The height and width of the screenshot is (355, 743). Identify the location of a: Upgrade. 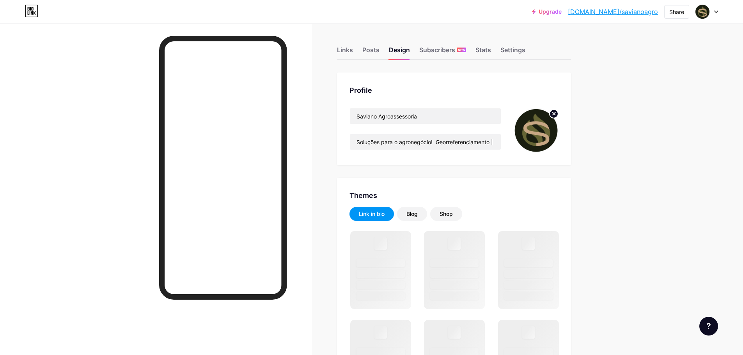
(547, 12).